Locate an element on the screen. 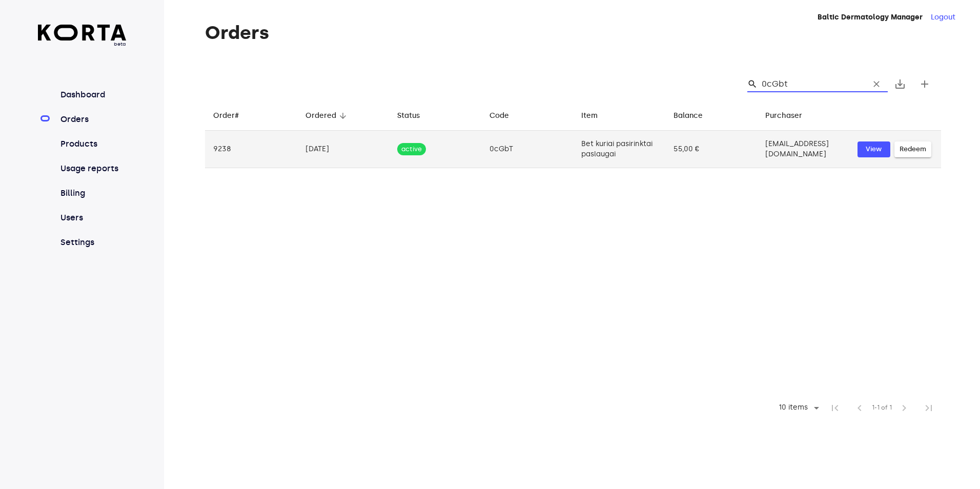 This screenshot has height=489, width=980. a: Users is located at coordinates (92, 218).